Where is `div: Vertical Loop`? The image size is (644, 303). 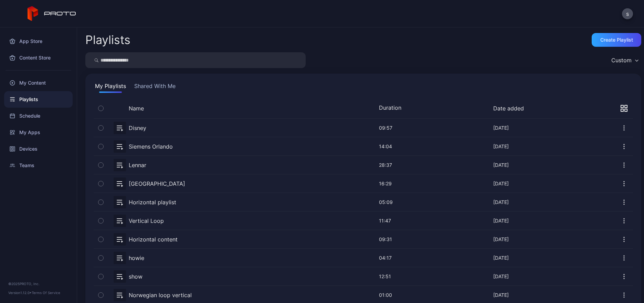
div: Vertical Loop is located at coordinates (146, 221).